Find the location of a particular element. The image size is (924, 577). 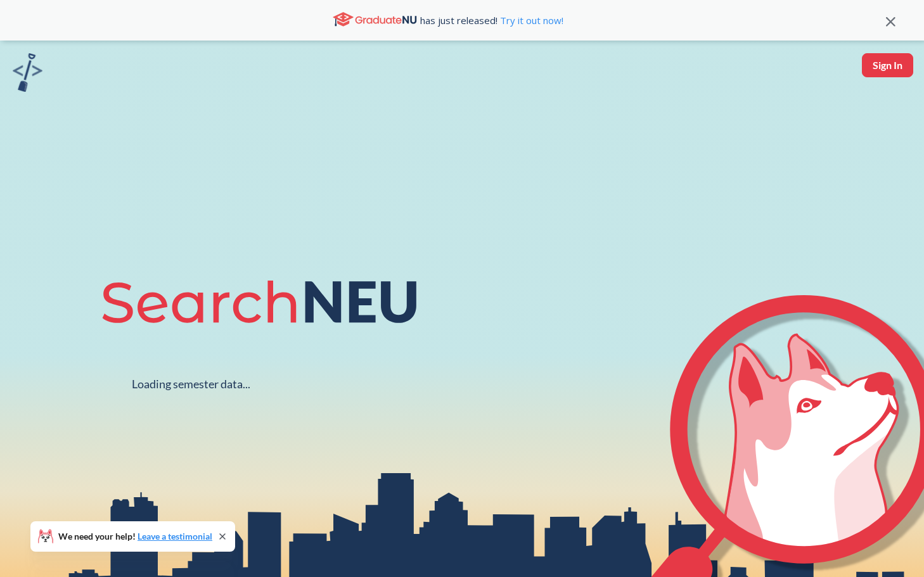

img: sandbox logo is located at coordinates (27, 73).